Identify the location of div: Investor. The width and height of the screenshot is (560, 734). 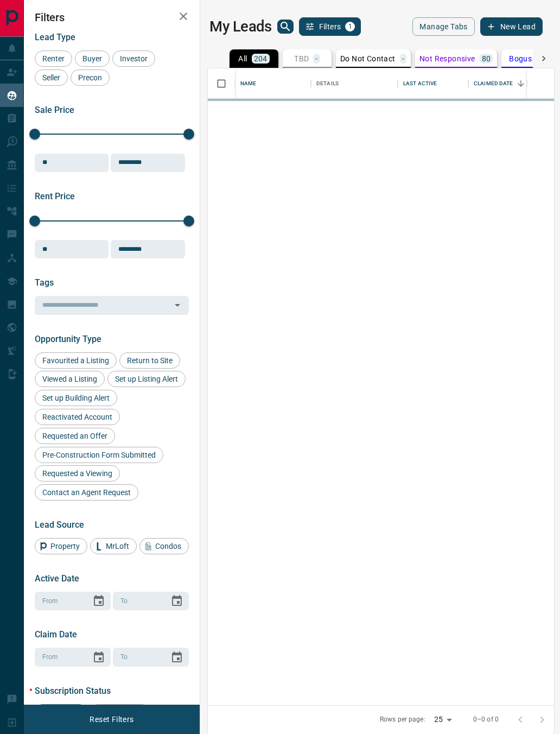
(134, 59).